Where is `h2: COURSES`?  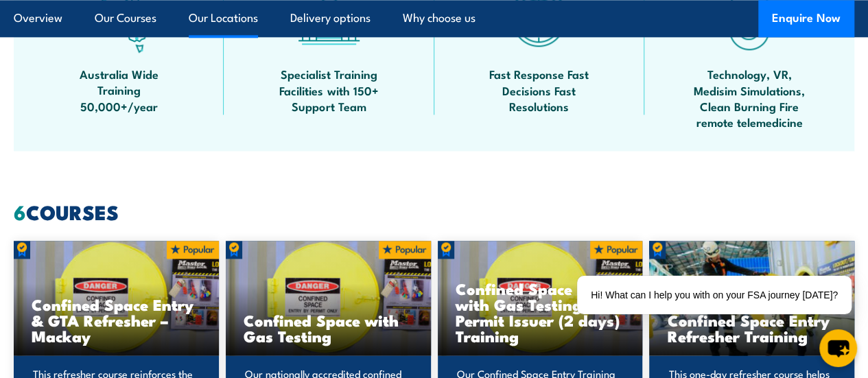 h2: COURSES is located at coordinates (433, 211).